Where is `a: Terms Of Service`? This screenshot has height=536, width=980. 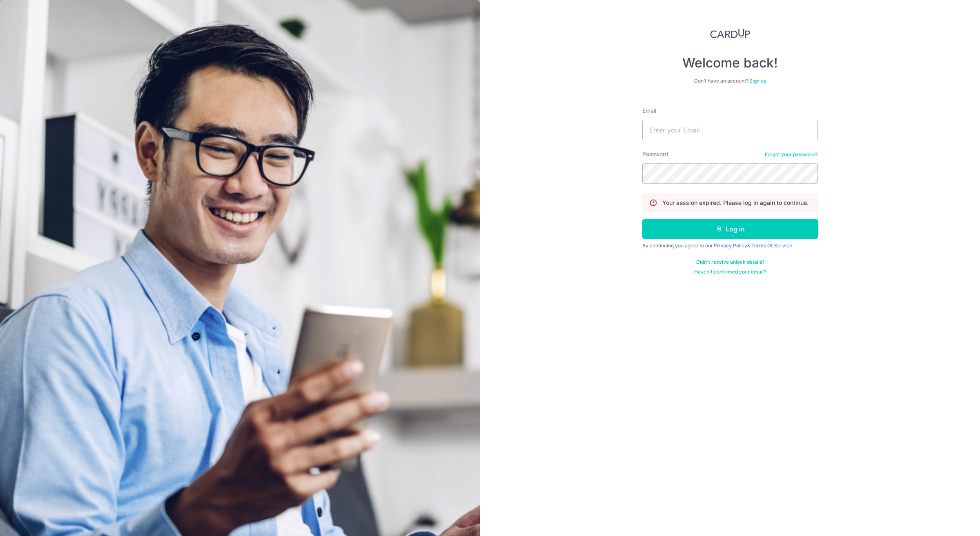
a: Terms Of Service is located at coordinates (772, 245).